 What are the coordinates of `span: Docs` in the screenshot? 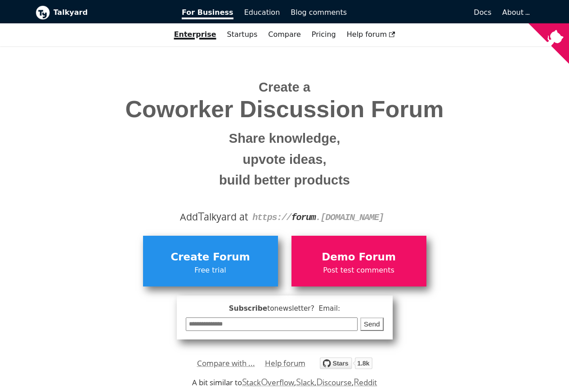 It's located at (482, 12).